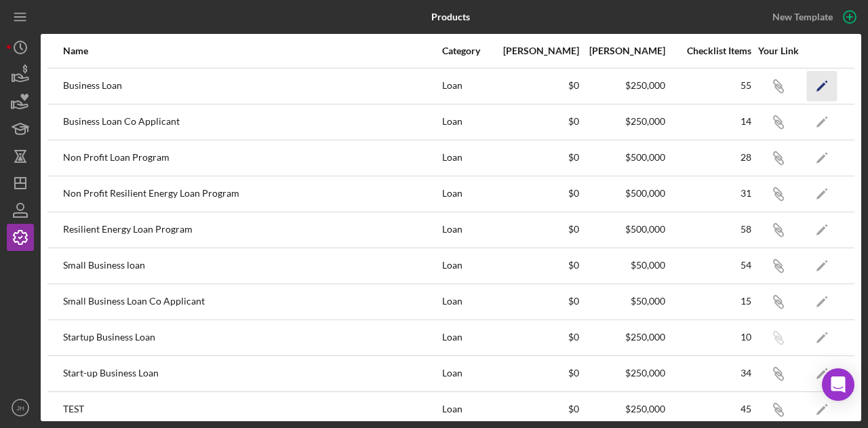 The image size is (868, 428). What do you see at coordinates (467, 51) in the screenshot?
I see `div: Category` at bounding box center [467, 51].